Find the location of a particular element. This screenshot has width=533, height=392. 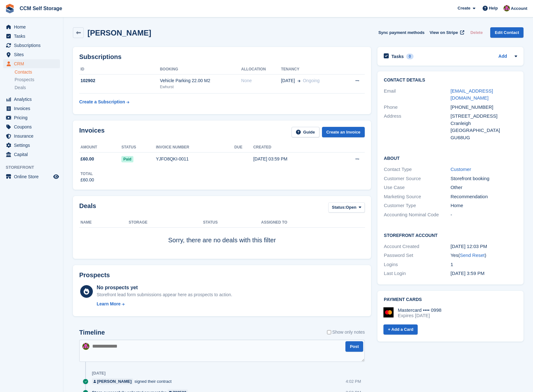

time: 2025-08-21 14:59:10 UTC is located at coordinates (468, 273).